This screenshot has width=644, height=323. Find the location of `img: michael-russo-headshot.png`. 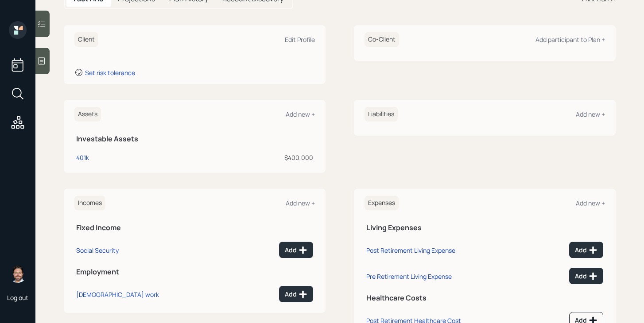

img: michael-russo-headshot.png is located at coordinates (18, 274).